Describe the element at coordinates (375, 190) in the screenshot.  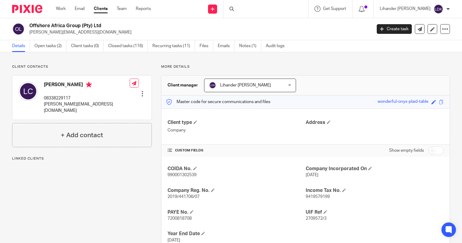
I see `h4: Income Tax No.` at that location.